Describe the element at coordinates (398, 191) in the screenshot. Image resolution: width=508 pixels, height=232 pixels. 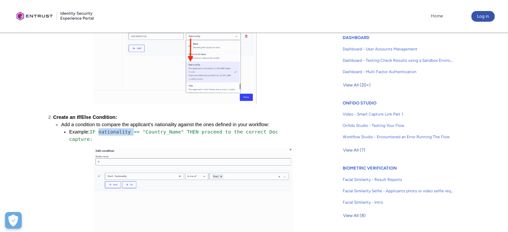
I see `span: Facial Similarity Selfie - Applicants photo or video selfie requirements` at that location.